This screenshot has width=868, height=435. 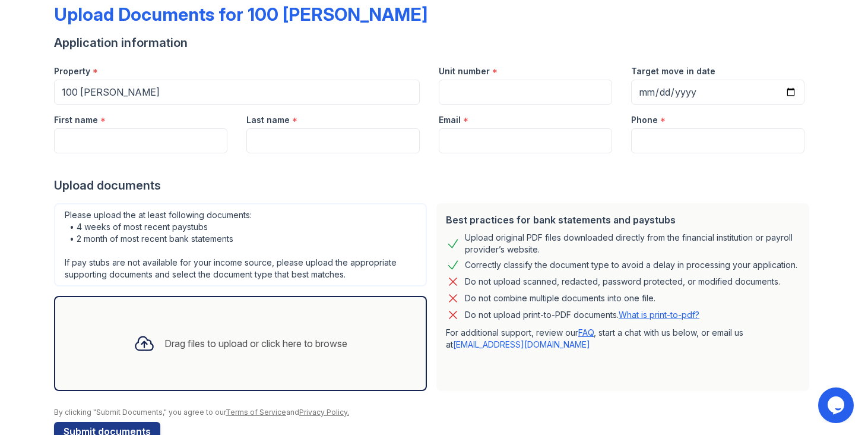 What do you see at coordinates (659, 314) in the screenshot?
I see `a: What is print-to-pdf?` at bounding box center [659, 314].